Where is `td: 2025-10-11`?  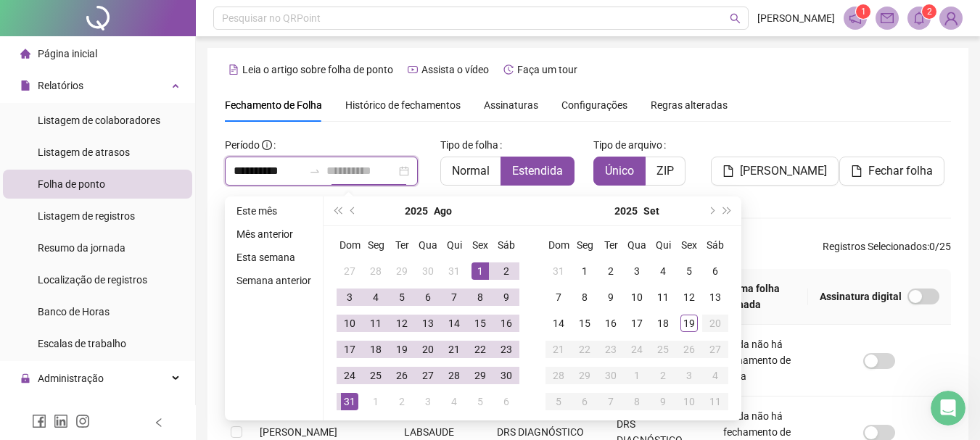
td: 2025-10-11 is located at coordinates (715, 402).